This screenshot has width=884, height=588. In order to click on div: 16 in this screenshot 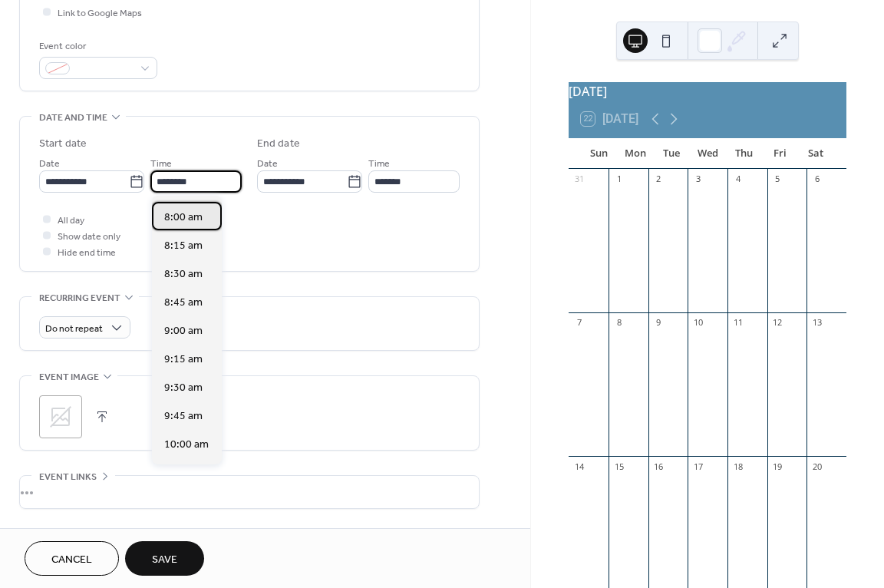, I will do `click(658, 466)`.